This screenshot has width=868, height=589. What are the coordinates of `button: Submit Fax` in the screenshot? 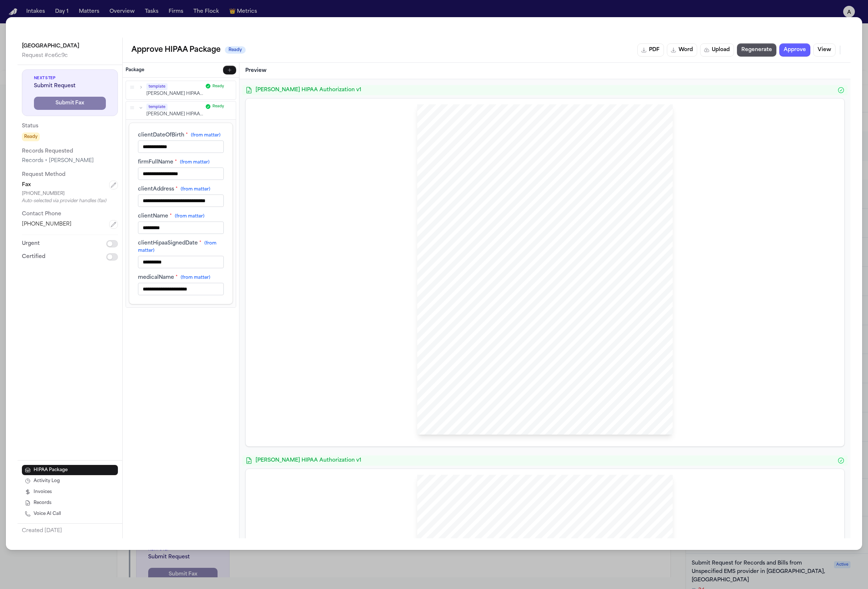 It's located at (70, 103).